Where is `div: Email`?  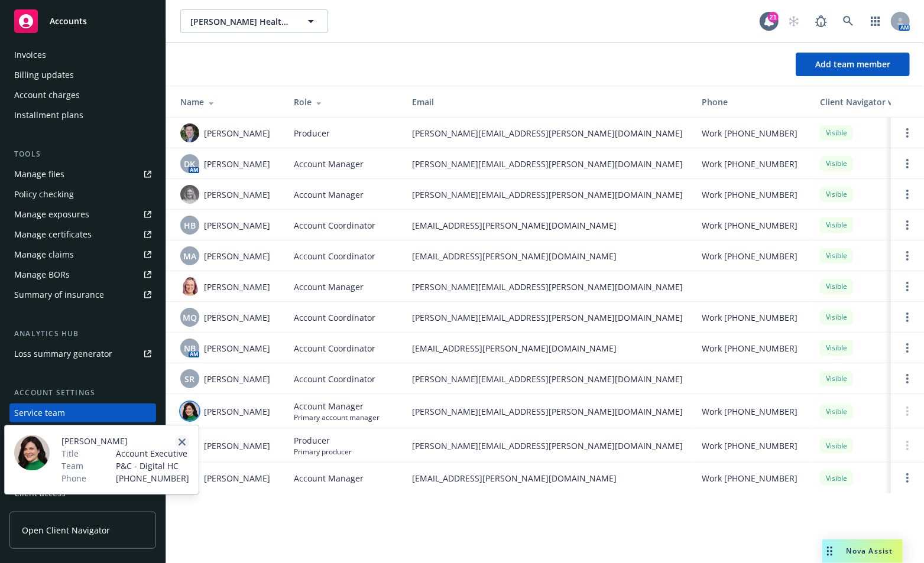
div: Email is located at coordinates (547, 101).